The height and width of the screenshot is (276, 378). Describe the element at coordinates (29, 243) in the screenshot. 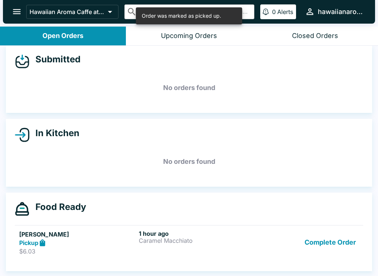

I see `strong: Pickup` at that location.